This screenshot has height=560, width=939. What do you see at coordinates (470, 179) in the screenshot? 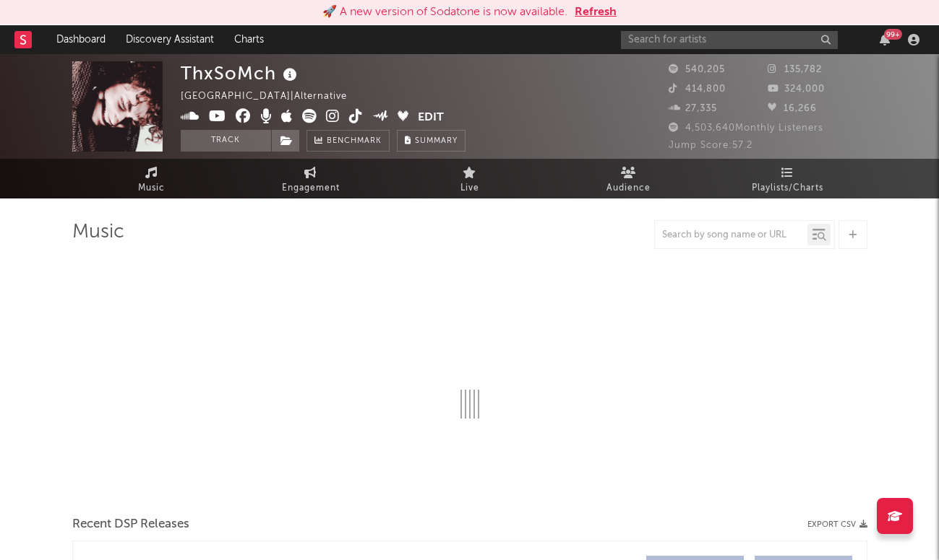
I see `a: Live` at bounding box center [470, 179].